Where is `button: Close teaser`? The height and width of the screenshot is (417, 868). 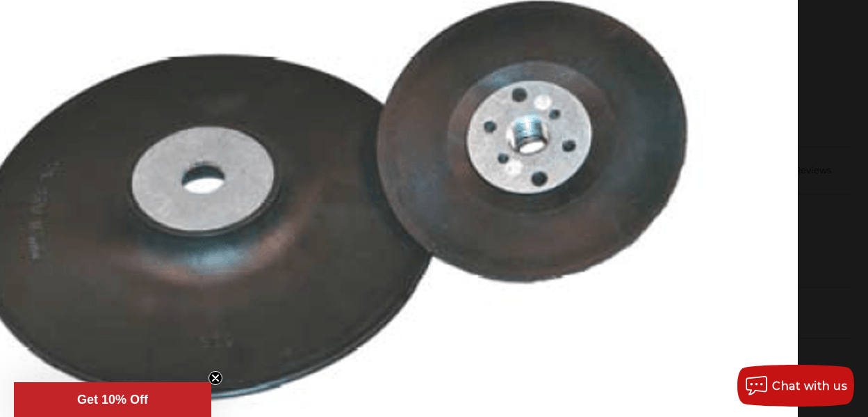 button: Close teaser is located at coordinates (215, 378).